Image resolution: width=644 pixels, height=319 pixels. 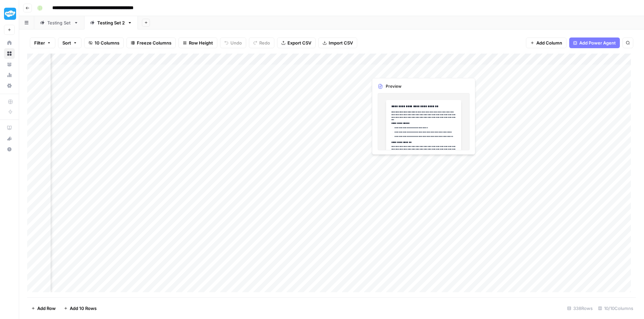 I want to click on button: Filter, so click(x=42, y=43).